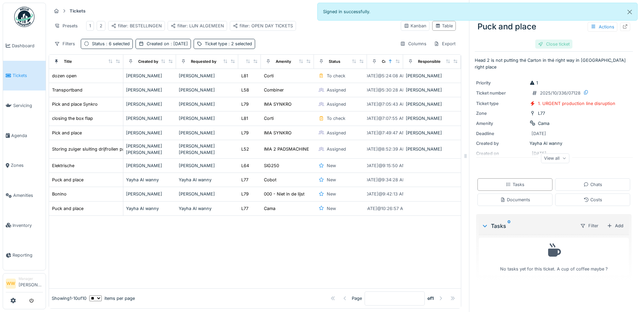 The image size is (641, 312). What do you see at coordinates (244, 180) in the screenshot?
I see `div: L77` at bounding box center [244, 180].